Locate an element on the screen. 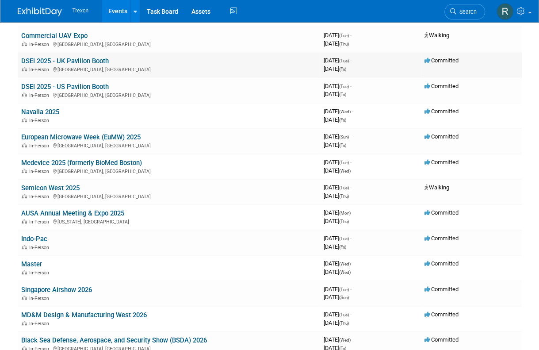 The width and height of the screenshot is (539, 350). span: Search is located at coordinates (467, 12).